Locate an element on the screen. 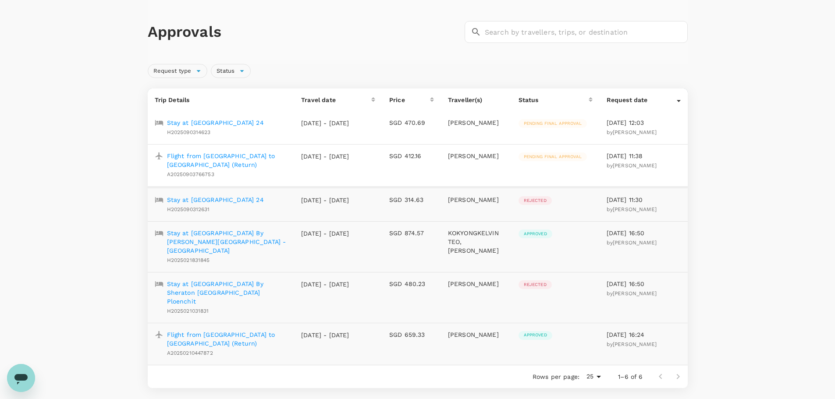 Image resolution: width=835 pixels, height=399 pixels. span: A20250903766753 is located at coordinates (191, 174).